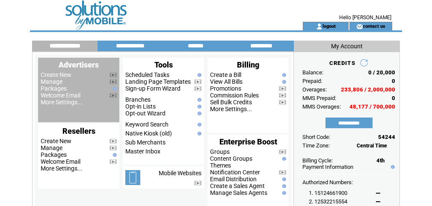 Image resolution: width=432 pixels, height=206 pixels. What do you see at coordinates (133, 177) in the screenshot?
I see `img: mobile-websites.png` at bounding box center [133, 177].